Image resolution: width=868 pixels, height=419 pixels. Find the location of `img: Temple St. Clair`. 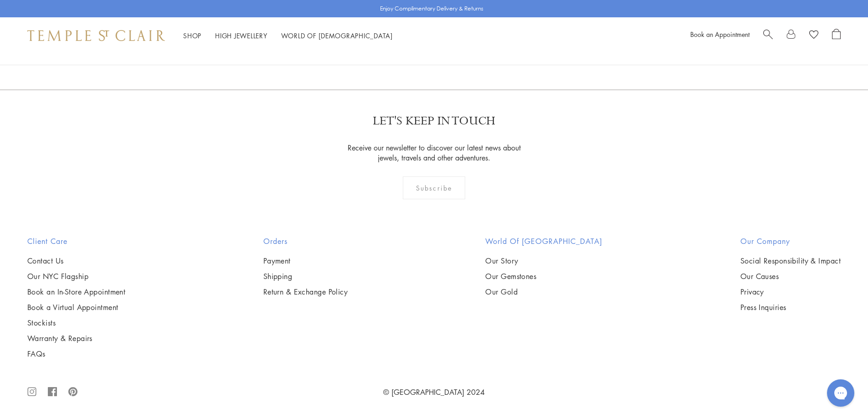

img: Temple St. Clair is located at coordinates (96, 35).